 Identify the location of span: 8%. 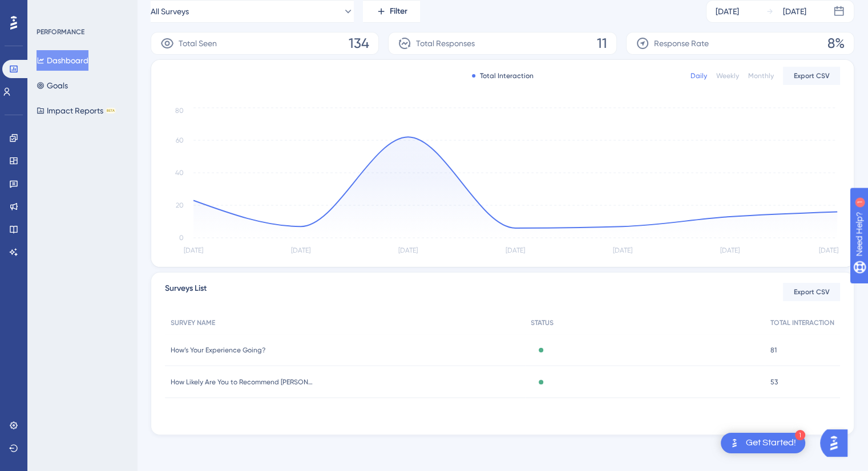
(837, 44).